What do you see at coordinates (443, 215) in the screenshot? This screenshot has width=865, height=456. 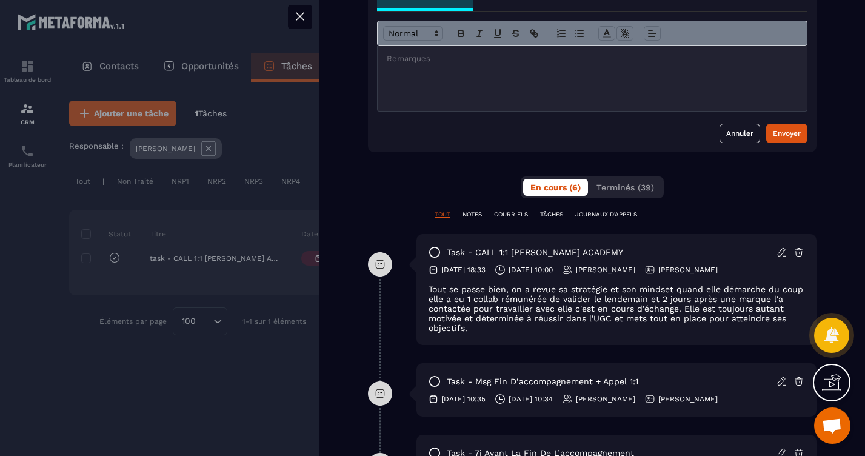 I see `p: TOUT` at bounding box center [443, 215].